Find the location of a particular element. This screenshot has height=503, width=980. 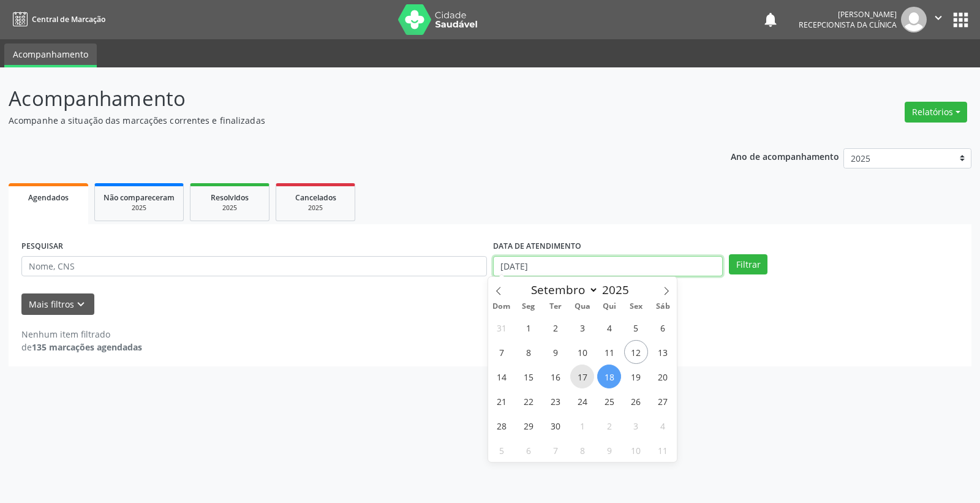

span: Setembro 27, 2025 is located at coordinates (663, 400).